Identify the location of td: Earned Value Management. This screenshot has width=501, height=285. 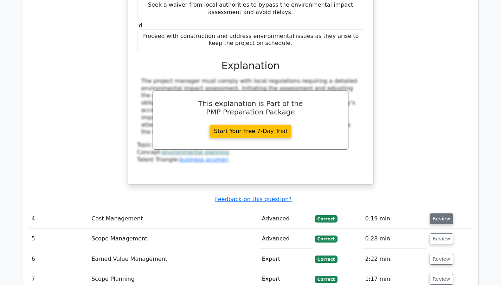
(174, 259).